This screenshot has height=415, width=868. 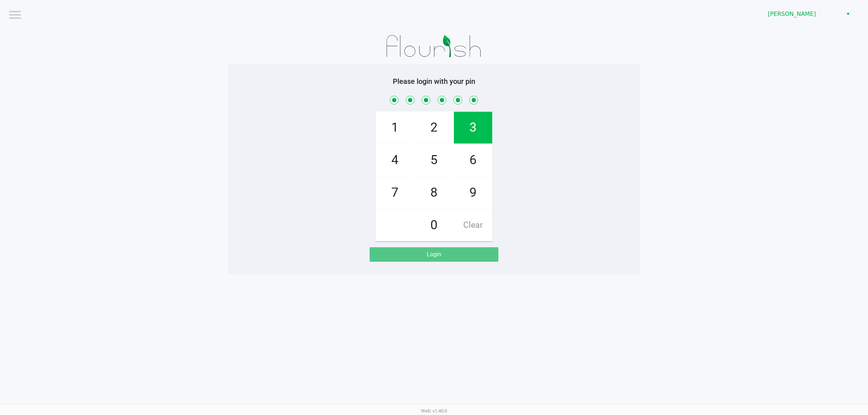 I want to click on span: 5, so click(x=434, y=160).